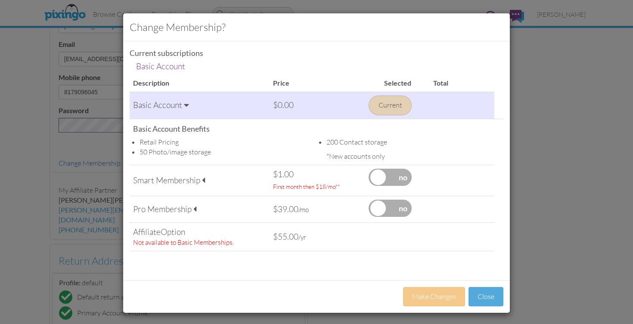 Image resolution: width=633 pixels, height=324 pixels. Describe the element at coordinates (486, 297) in the screenshot. I see `button: Close` at that location.